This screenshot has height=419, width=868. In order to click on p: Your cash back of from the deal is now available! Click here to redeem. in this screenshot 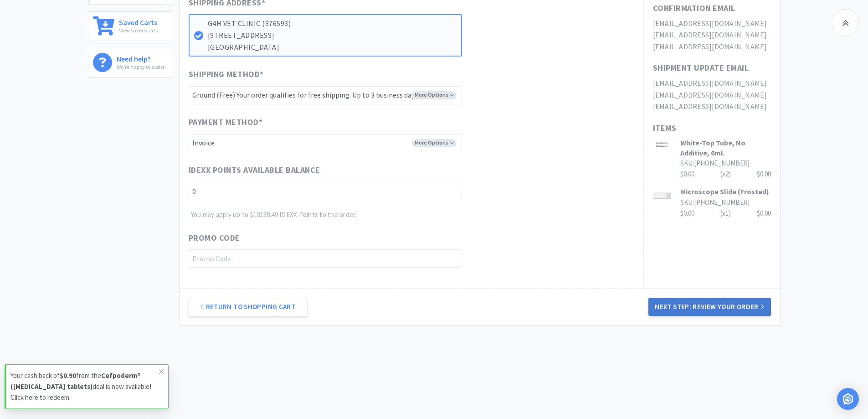, I will do `click(84, 386)`.